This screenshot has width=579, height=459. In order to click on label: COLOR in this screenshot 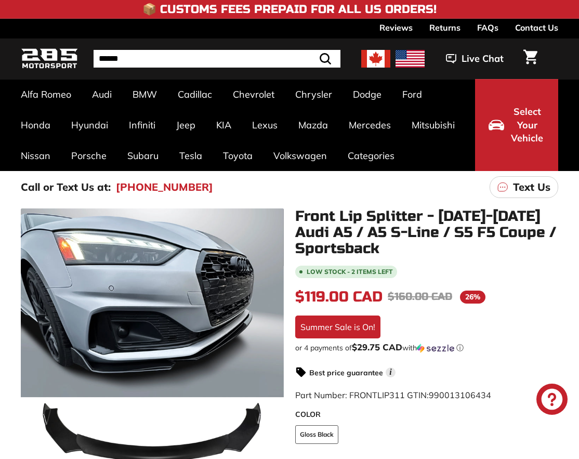, I will do `click(427, 414)`.